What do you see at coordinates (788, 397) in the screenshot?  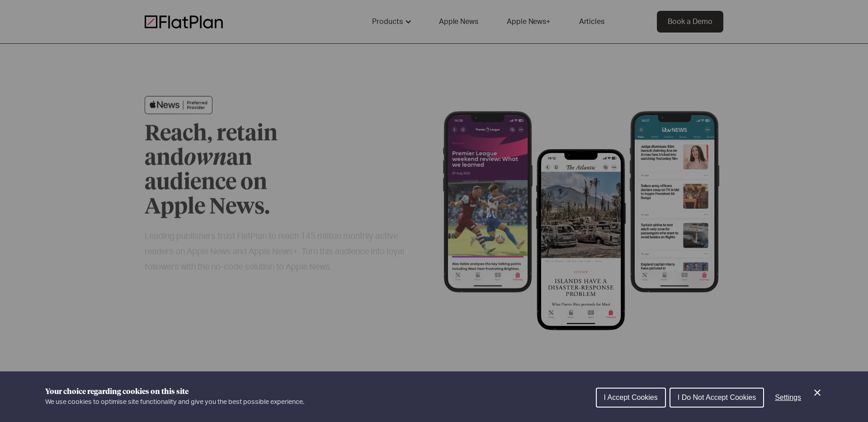 I see `span: Settings` at bounding box center [788, 397].